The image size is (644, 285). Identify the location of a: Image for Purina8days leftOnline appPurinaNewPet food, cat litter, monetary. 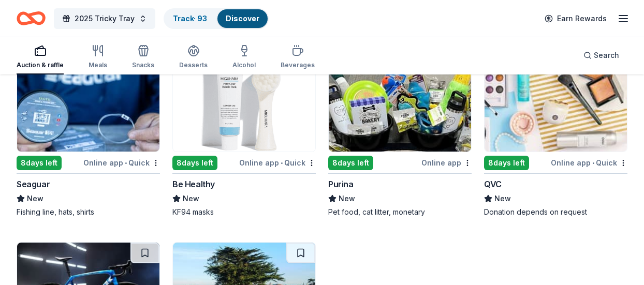
(400, 135).